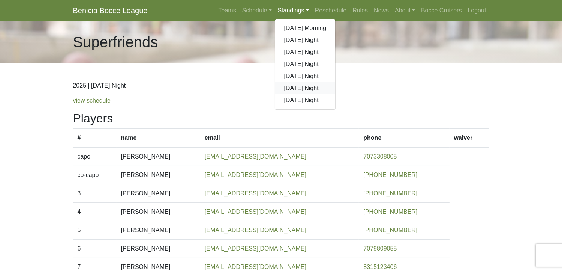  I want to click on div: Standings, so click(305, 64).